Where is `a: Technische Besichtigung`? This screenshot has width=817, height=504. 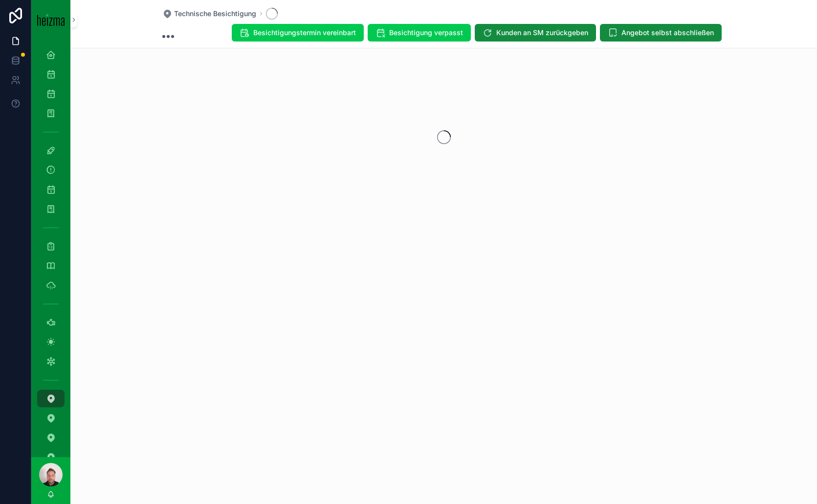 a: Technische Besichtigung is located at coordinates (209, 14).